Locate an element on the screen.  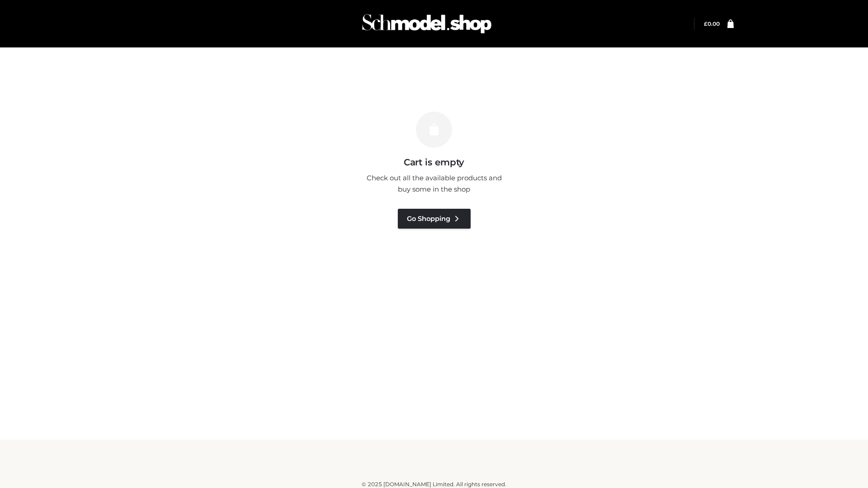
a: Go Shopping is located at coordinates (434, 219).